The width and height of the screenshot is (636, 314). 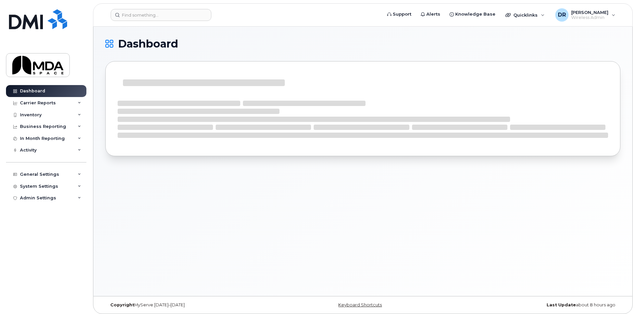 What do you see at coordinates (122, 305) in the screenshot?
I see `strong: Copyright` at bounding box center [122, 305].